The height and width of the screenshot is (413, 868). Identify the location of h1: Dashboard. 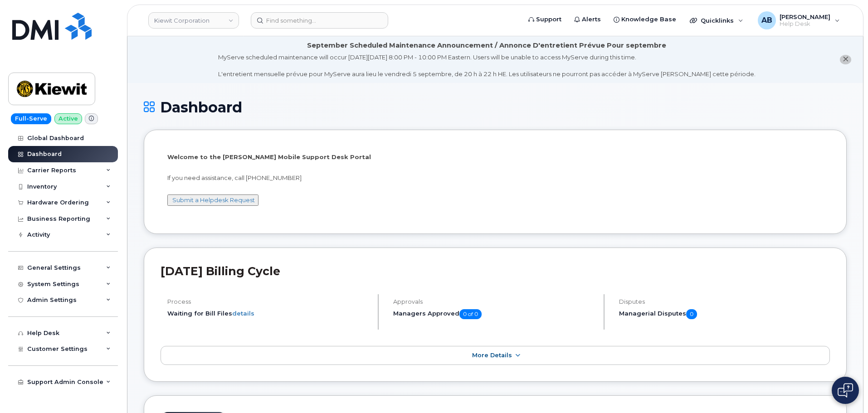
(495, 107).